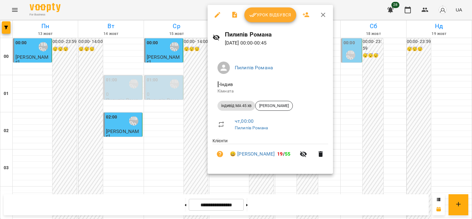 The height and width of the screenshot is (219, 472). What do you see at coordinates (270, 15) in the screenshot?
I see `span: Урок відбувся` at bounding box center [270, 15].